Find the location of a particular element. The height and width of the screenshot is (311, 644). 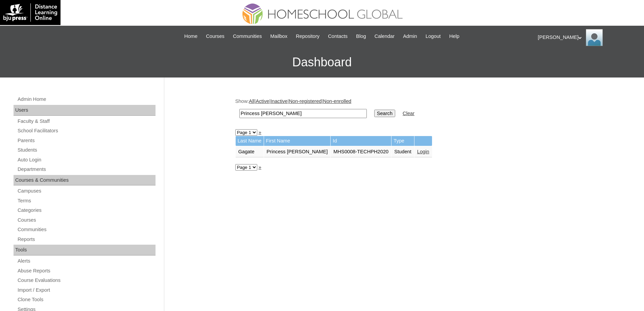

td: Student is located at coordinates (402, 152).